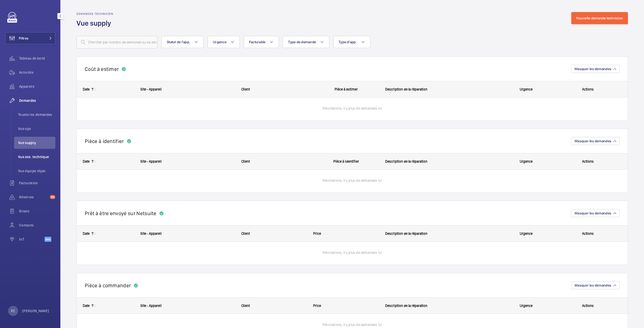  What do you see at coordinates (37, 115) in the screenshot?
I see `span: Toutes les demandes` at bounding box center [37, 115].